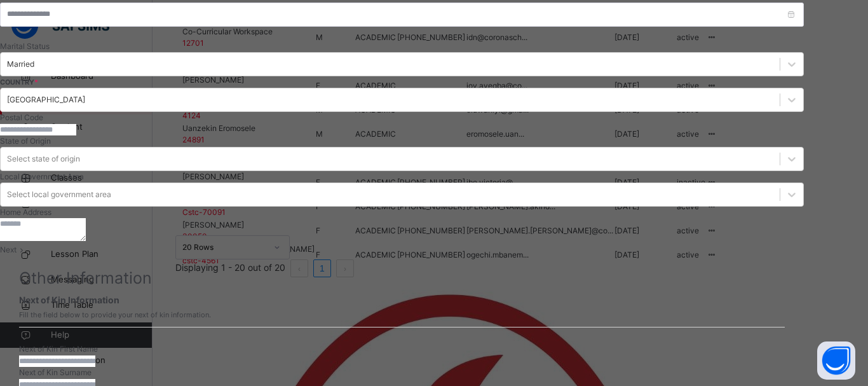 The image size is (868, 386). What do you see at coordinates (43, 159) in the screenshot?
I see `div: Select state of origin` at bounding box center [43, 159].